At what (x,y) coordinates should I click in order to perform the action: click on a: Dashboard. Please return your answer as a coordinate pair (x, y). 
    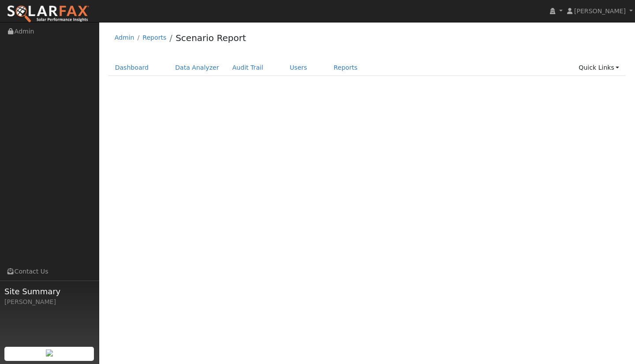
    Looking at the image, I should click on (132, 68).